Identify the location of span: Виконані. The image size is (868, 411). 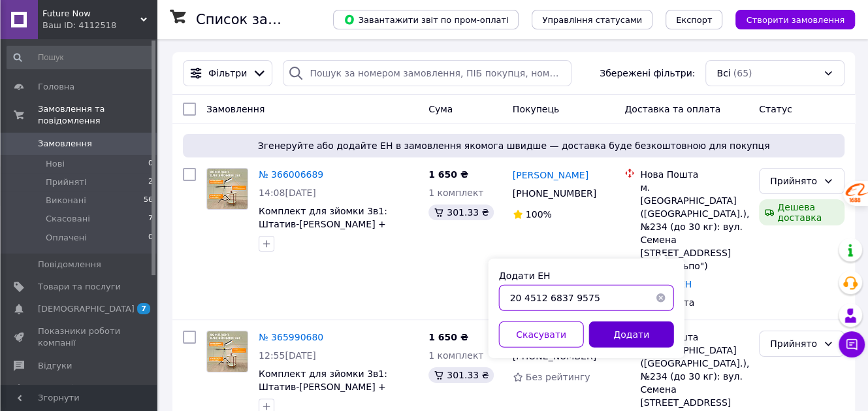
(66, 200).